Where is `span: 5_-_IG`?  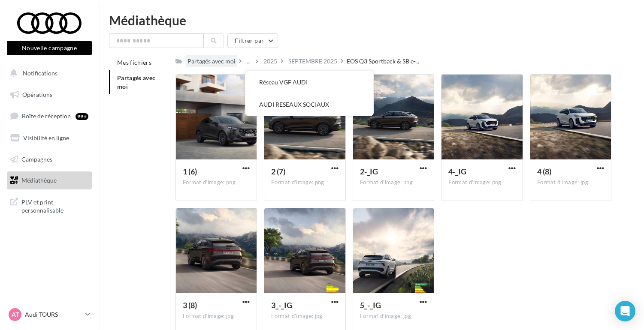 span: 5_-_IG is located at coordinates (370, 305).